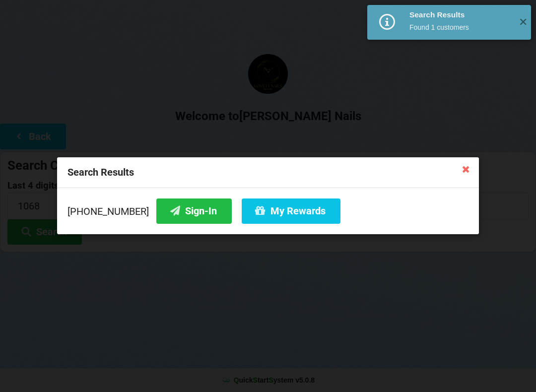 This screenshot has width=536, height=392. Describe the element at coordinates (194, 211) in the screenshot. I see `button: Sign-In` at that location.